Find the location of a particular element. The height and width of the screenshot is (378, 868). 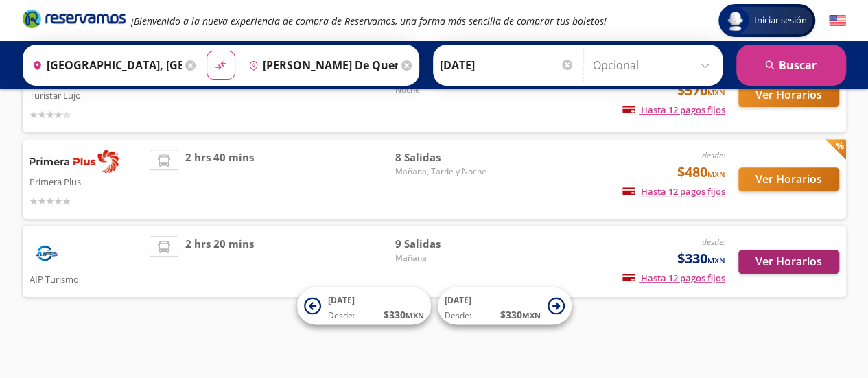

input: Buscar Destino is located at coordinates (321, 65).